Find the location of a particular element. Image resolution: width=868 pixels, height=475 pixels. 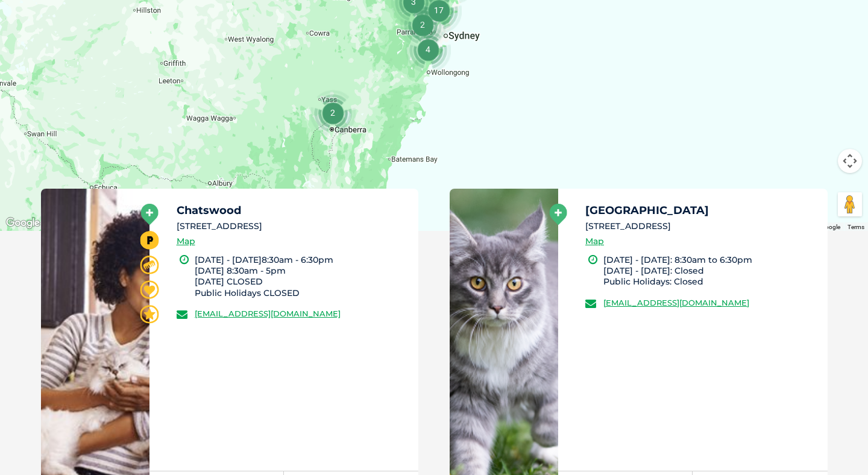

a: Open this area in Google Maps (opens a new window) is located at coordinates (23, 223).